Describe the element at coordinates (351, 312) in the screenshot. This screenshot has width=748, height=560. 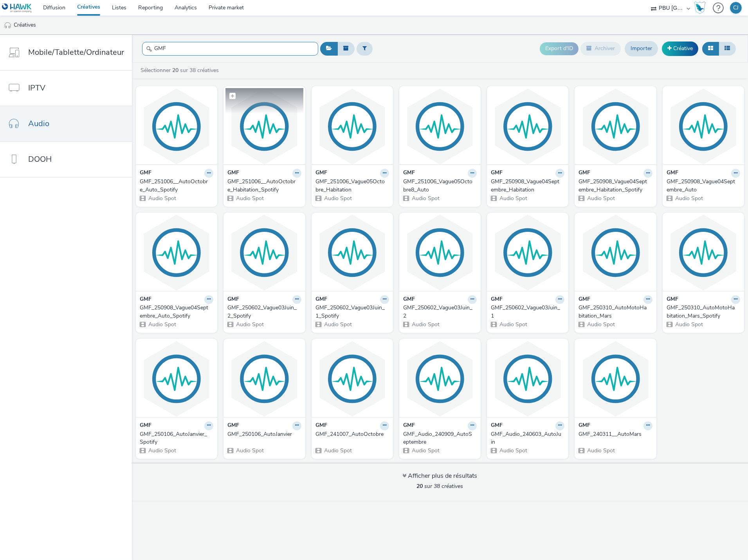
I see `div: GMF_250602_Vague03Juin_1_Spotify` at that location.